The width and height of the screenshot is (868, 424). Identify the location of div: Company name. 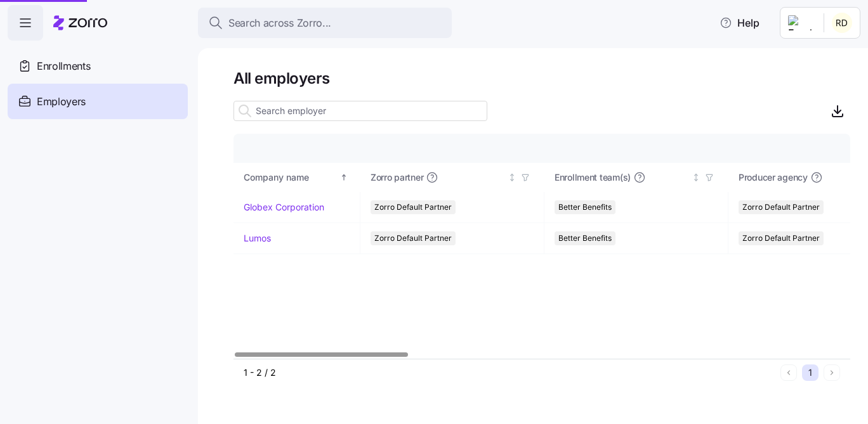
(290, 178).